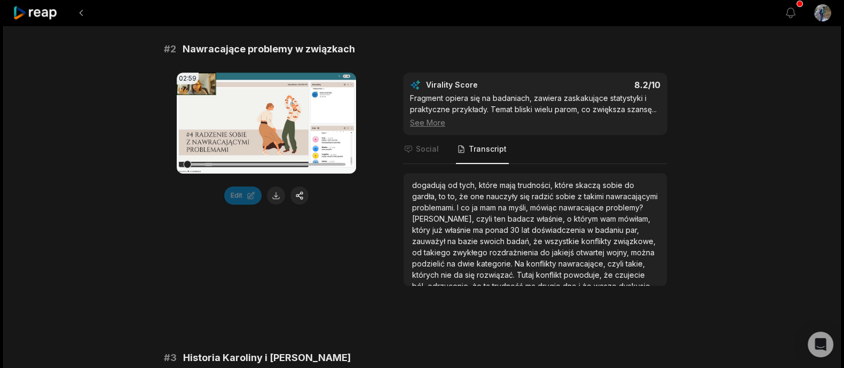 Image resolution: width=844 pixels, height=368 pixels. What do you see at coordinates (439, 252) in the screenshot?
I see `span: takiego` at bounding box center [439, 252].